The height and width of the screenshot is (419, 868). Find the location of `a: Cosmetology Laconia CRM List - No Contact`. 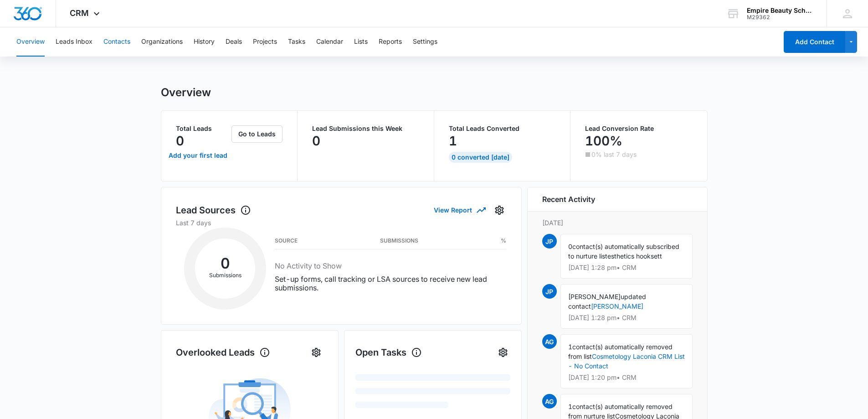

a: Cosmetology Laconia CRM List - No Contact is located at coordinates (626, 361).